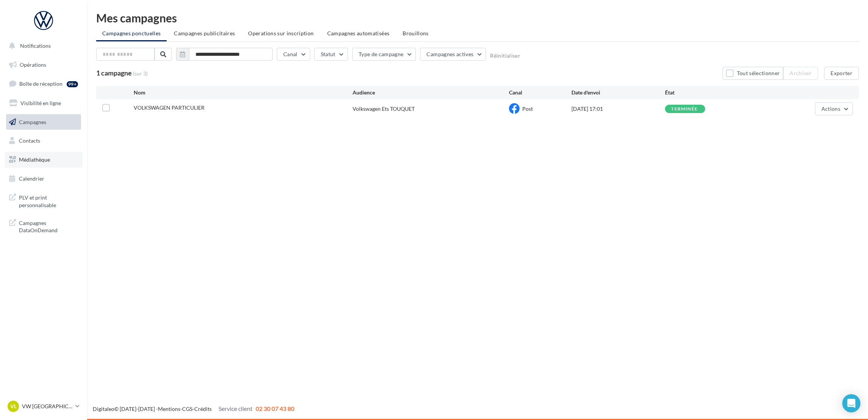 Image resolution: width=868 pixels, height=420 pixels. I want to click on span: VOLKSWAGEN PARTICULIER, so click(169, 107).